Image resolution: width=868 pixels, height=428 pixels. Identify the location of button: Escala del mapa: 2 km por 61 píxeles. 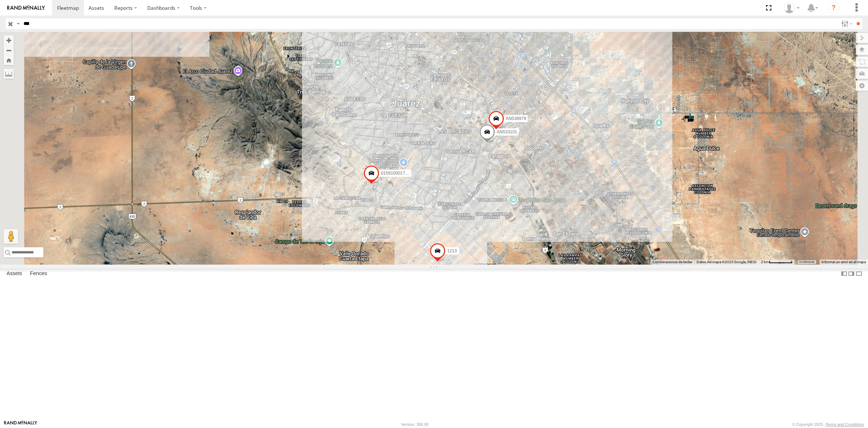
(776, 262).